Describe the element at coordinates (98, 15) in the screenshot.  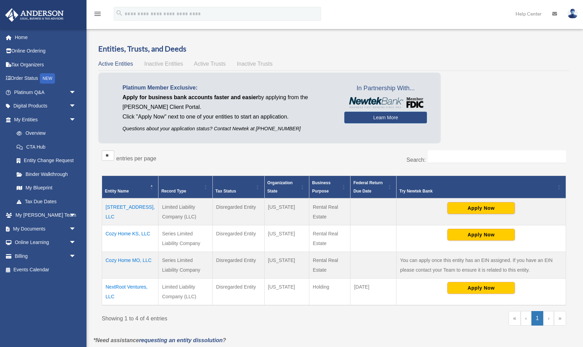
I see `a: menu` at that location.